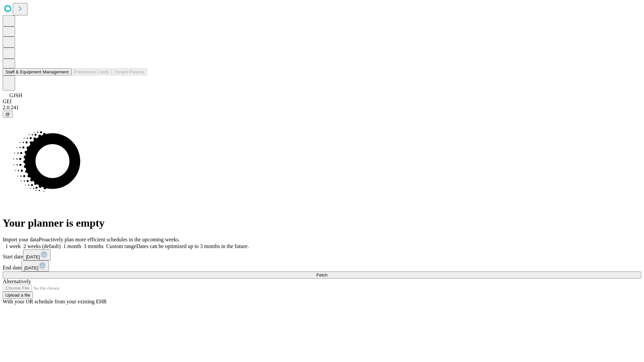  I want to click on span: Import your data, so click(21, 239).